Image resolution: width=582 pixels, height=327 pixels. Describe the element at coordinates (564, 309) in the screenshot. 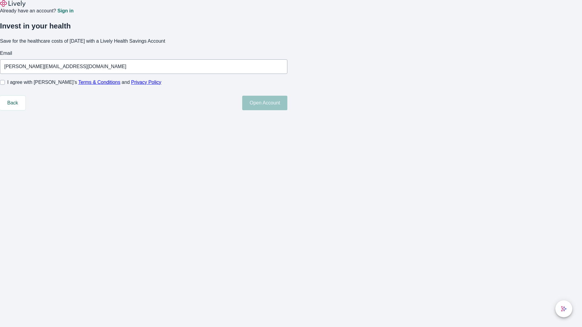

I see `svg: Lively AI Assistant` at that location.